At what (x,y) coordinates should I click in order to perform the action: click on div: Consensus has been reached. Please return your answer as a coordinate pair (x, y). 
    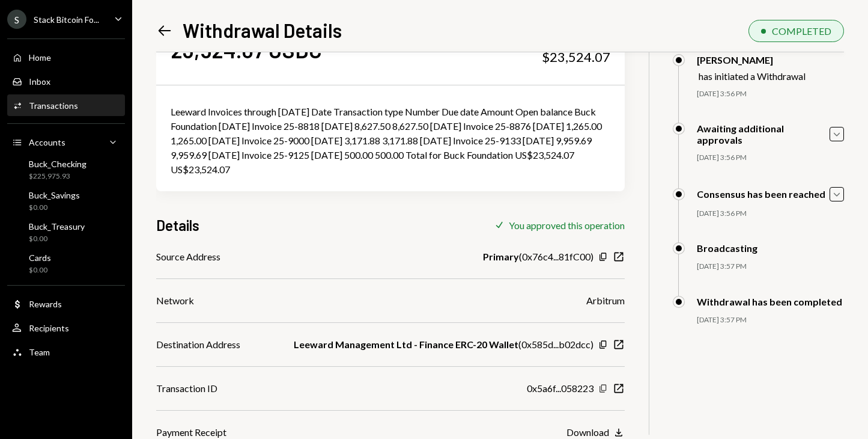
    Looking at the image, I should click on (761, 193).